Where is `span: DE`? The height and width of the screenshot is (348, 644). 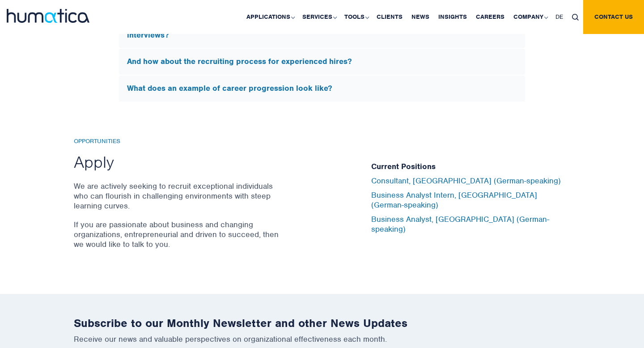
span: DE is located at coordinates (559, 16).